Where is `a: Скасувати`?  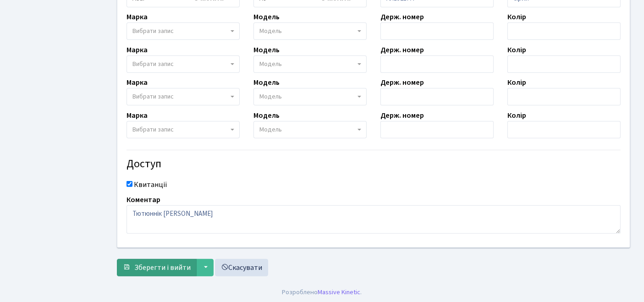
a: Скасувати is located at coordinates (242, 267).